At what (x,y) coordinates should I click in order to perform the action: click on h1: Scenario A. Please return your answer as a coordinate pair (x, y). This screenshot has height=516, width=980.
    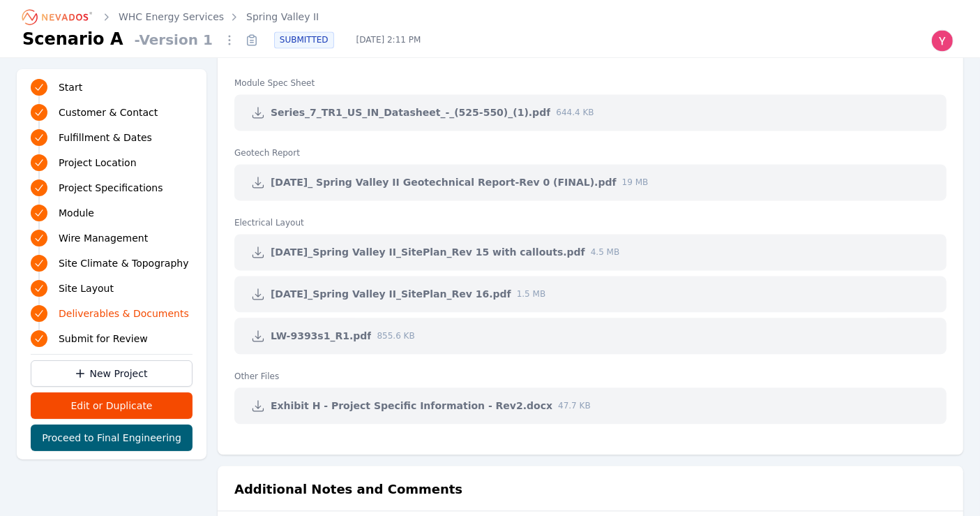
    Looking at the image, I should click on (72, 39).